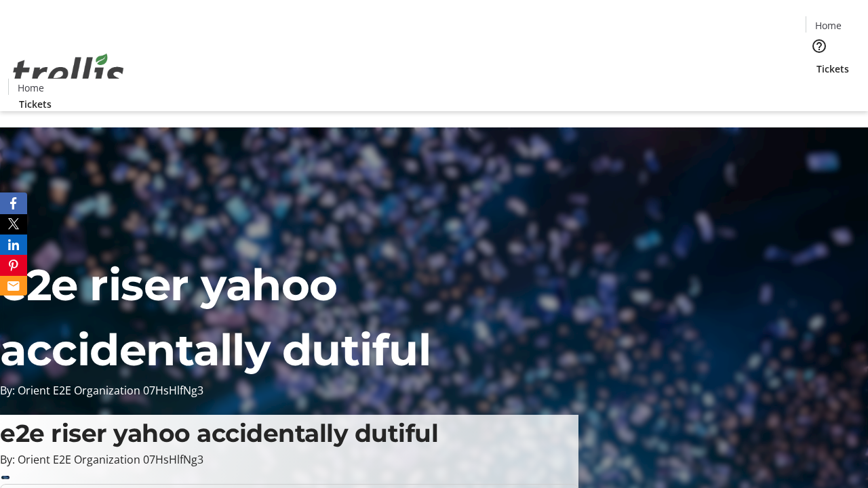 Image resolution: width=868 pixels, height=488 pixels. I want to click on button: Help, so click(820, 46).